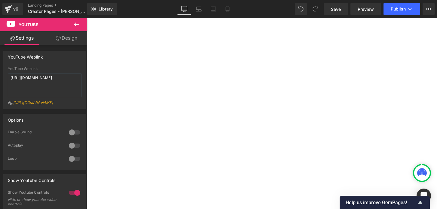 The image size is (437, 209). What do you see at coordinates (301, 9) in the screenshot?
I see `button: Undo` at bounding box center [301, 9].